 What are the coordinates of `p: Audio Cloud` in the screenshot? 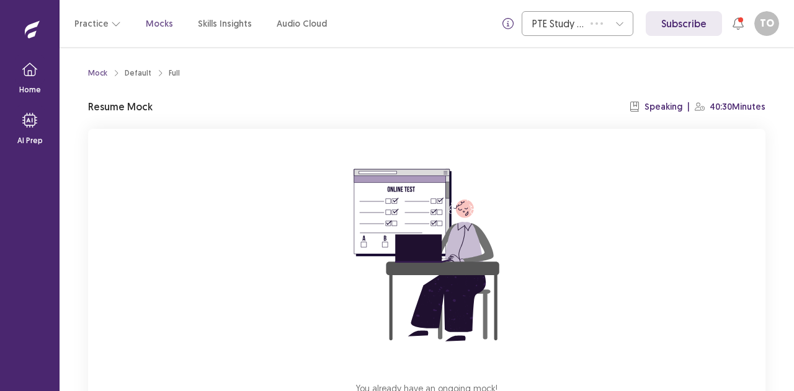 It's located at (301, 24).